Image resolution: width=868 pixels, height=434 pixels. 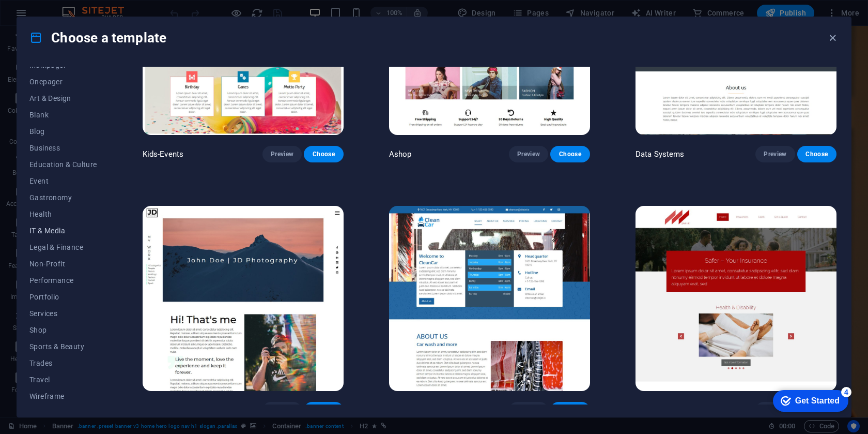 I want to click on div: 4, so click(x=82, y=7).